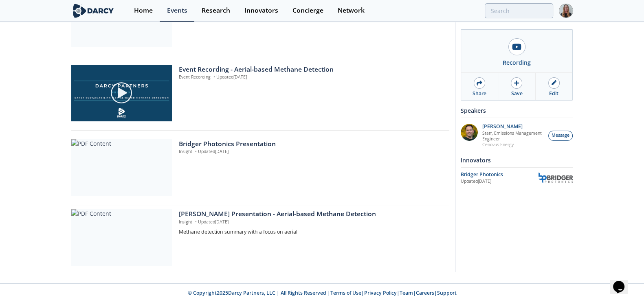 This screenshot has width=644, height=302. I want to click on img: Profile, so click(566, 10).